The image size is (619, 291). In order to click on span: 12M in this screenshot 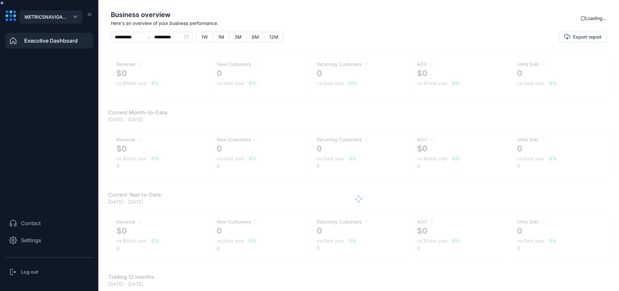, I will do `click(274, 37)`.